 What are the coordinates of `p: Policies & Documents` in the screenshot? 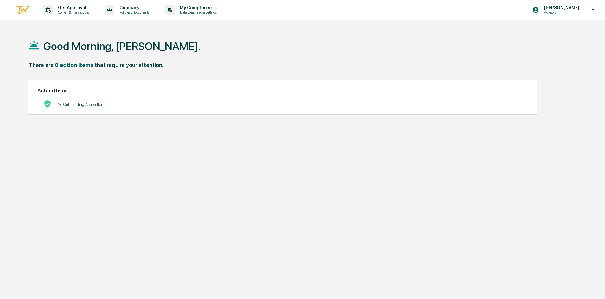 It's located at (133, 12).